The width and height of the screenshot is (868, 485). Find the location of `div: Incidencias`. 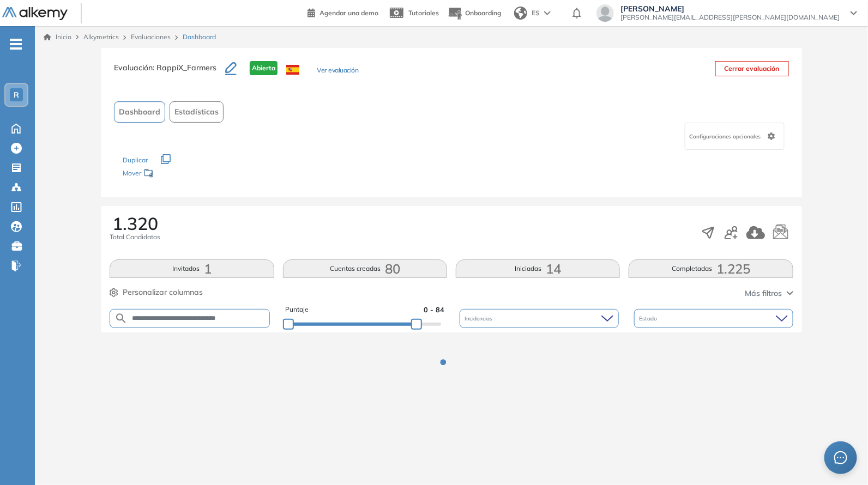

div: Incidencias is located at coordinates (540, 318).